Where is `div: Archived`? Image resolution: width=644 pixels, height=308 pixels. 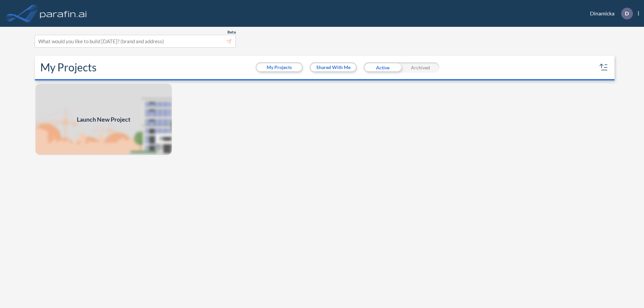 div: Archived is located at coordinates (420, 67).